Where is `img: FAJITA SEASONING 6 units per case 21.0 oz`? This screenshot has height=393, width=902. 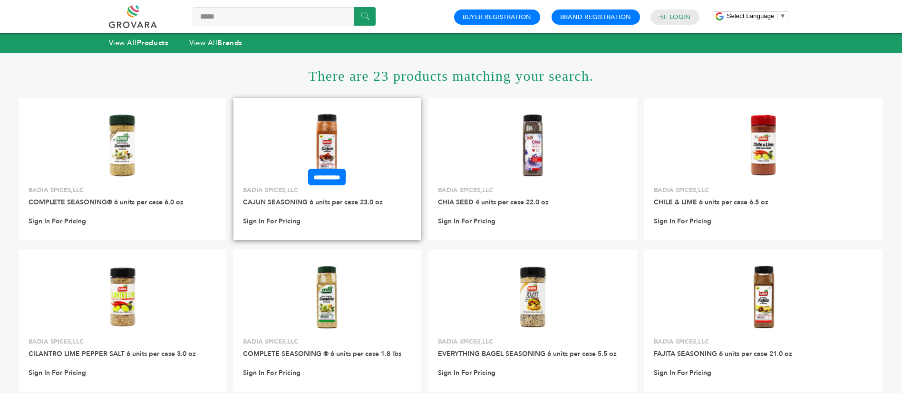
img: FAJITA SEASONING 6 units per case 21.0 oz is located at coordinates (764, 297).